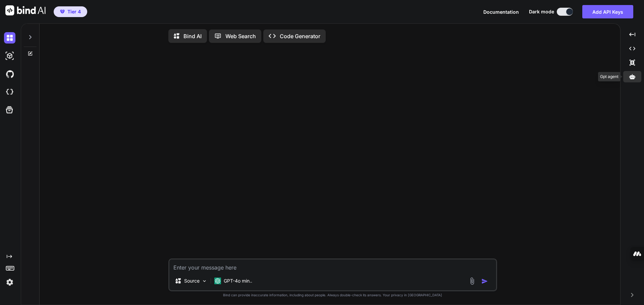 This screenshot has height=305, width=644. What do you see at coordinates (9, 74) in the screenshot?
I see `img: githubDark` at bounding box center [9, 74].